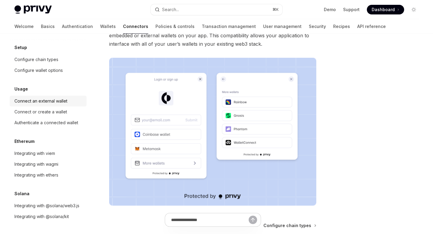  Describe the element at coordinates (229, 26) in the screenshot. I see `a: Transaction management` at that location.